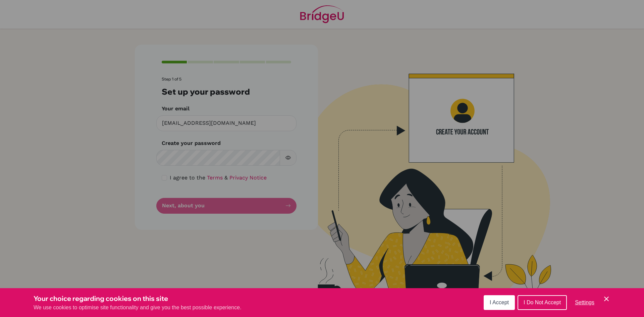 This screenshot has height=317, width=644. What do you see at coordinates (499, 302) in the screenshot?
I see `button: I Accept` at bounding box center [499, 302].